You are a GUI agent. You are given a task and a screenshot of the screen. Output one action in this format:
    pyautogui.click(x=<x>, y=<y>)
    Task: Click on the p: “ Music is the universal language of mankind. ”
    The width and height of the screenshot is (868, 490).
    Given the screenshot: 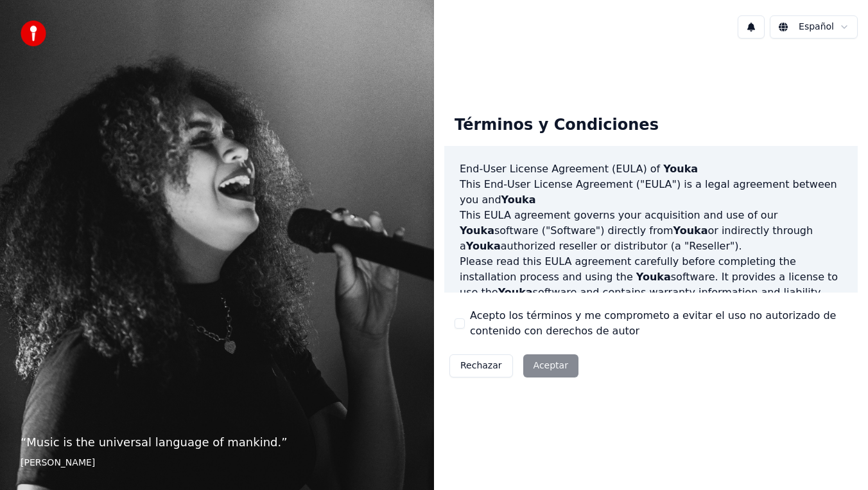 What is the action you would take?
    pyautogui.click(x=217, y=443)
    